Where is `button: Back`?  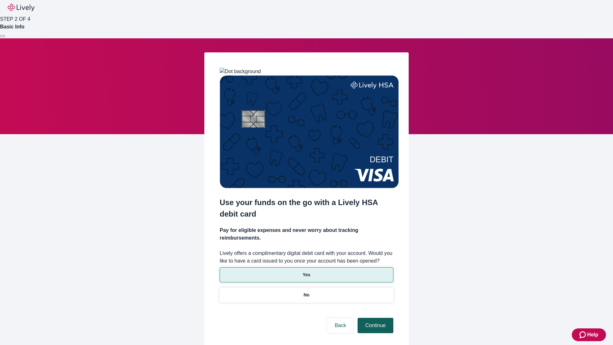 button: Back is located at coordinates (340, 325).